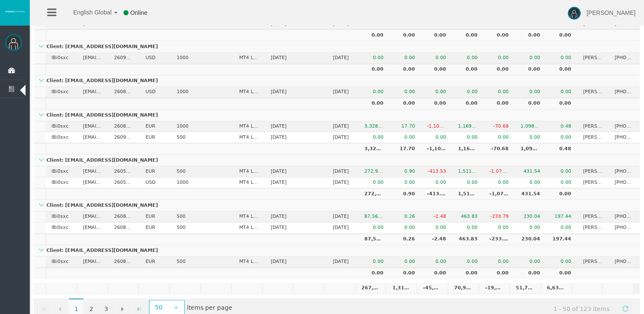  I want to click on span: select, so click(176, 307).